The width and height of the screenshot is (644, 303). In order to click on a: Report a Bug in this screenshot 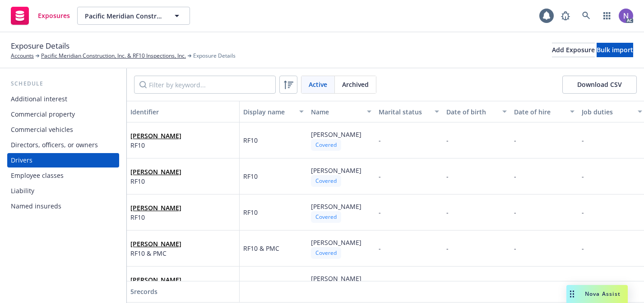, I will do `click(566, 16)`.